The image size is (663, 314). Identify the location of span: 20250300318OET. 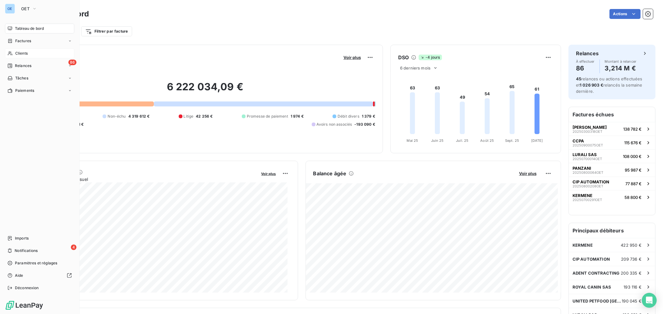
(587, 132).